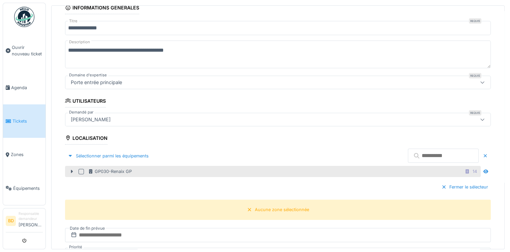  I want to click on a: Zones, so click(24, 154).